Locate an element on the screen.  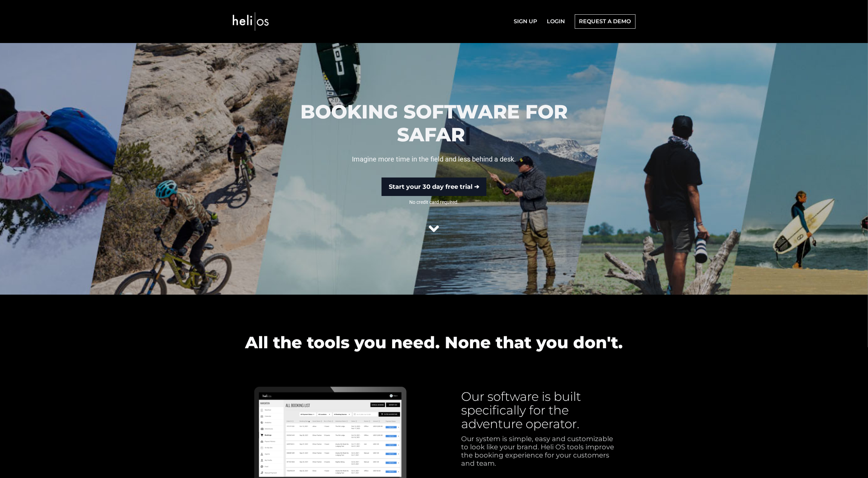
span: No credit card required. is located at coordinates (434, 202).